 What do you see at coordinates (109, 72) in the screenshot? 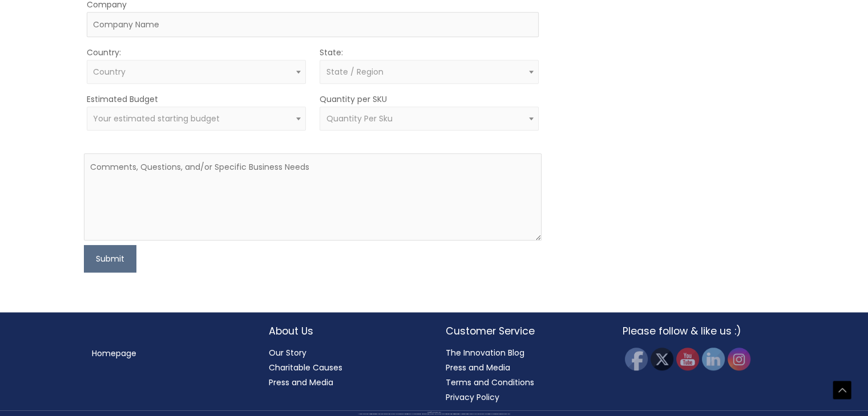
I see `span: Country` at bounding box center [109, 72].